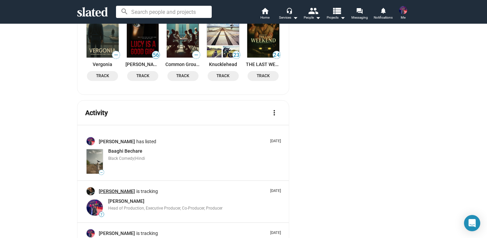  Describe the element at coordinates (289, 14) in the screenshot. I see `button: Services` at that location.